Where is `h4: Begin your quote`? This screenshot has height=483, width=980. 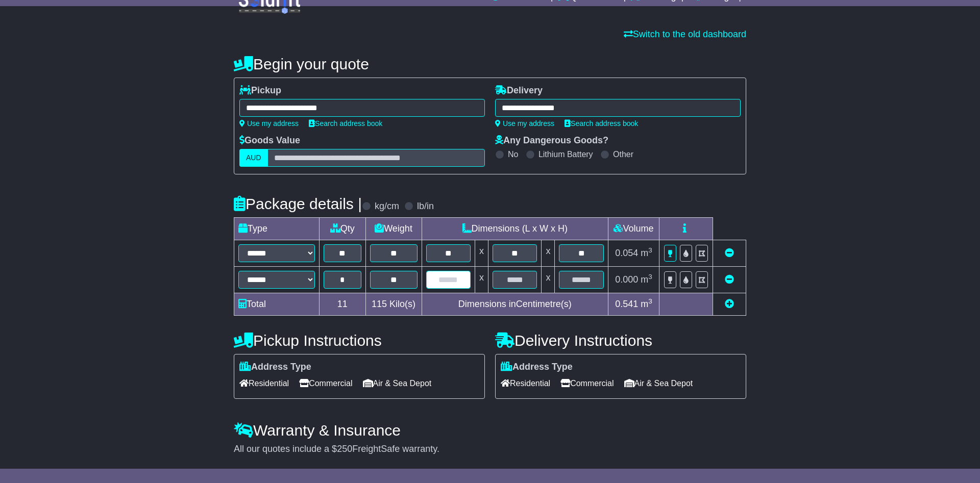 h4: Begin your quote is located at coordinates (490, 64).